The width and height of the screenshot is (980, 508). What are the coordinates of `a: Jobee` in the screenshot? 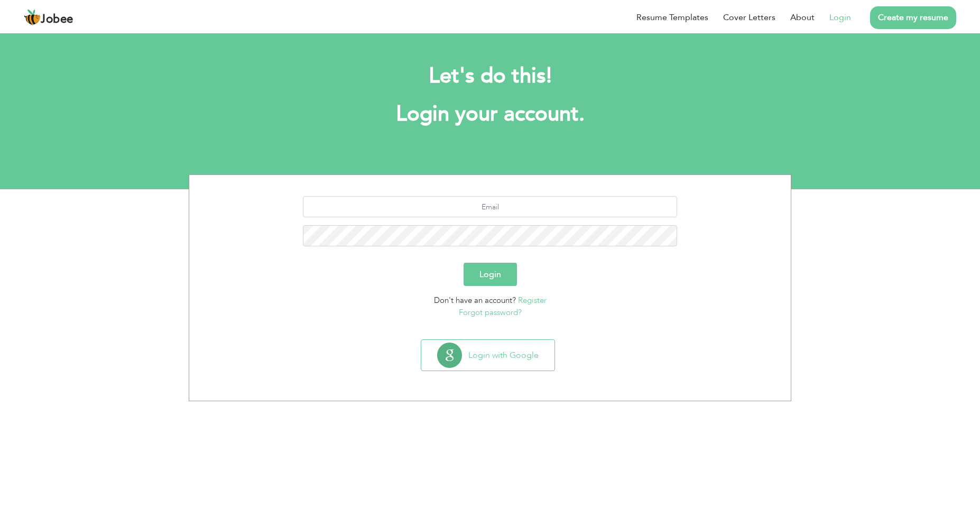 It's located at (48, 17).